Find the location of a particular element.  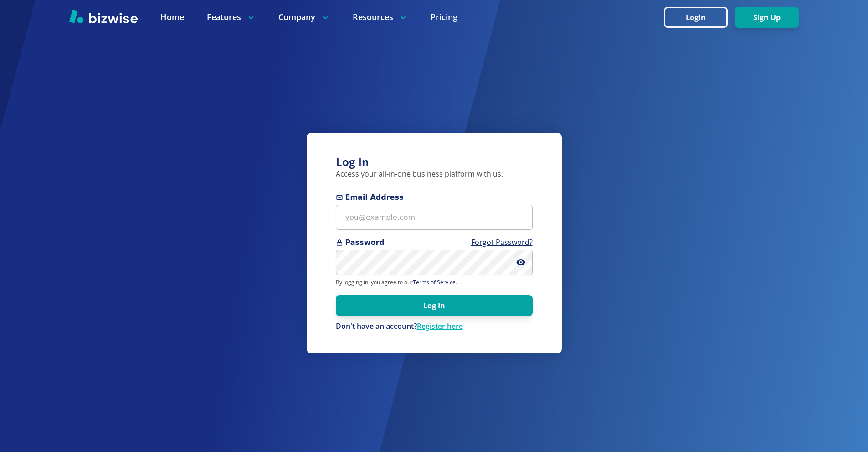

p: Features is located at coordinates (231, 17).